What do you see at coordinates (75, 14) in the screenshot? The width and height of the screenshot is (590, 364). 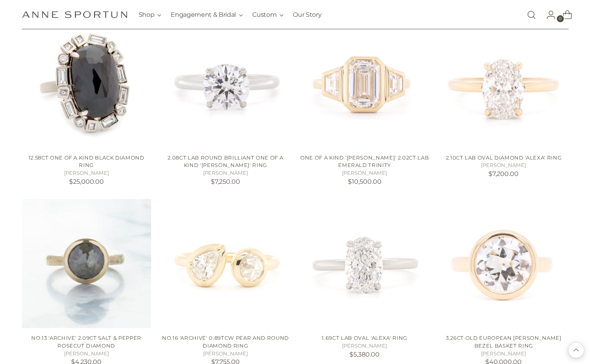 I see `a: Anne Sportun Fine Jewellery` at bounding box center [75, 14].